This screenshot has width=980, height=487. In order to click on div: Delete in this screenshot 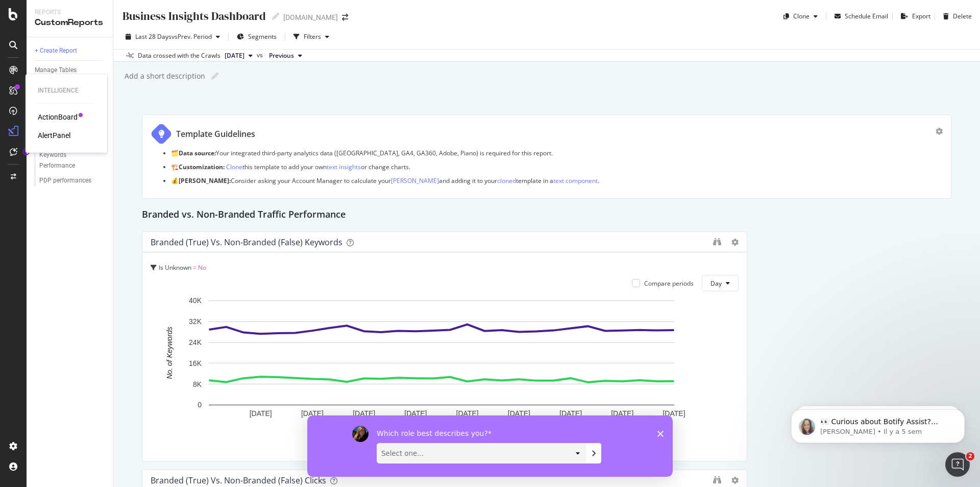, I will do `click(962, 16)`.